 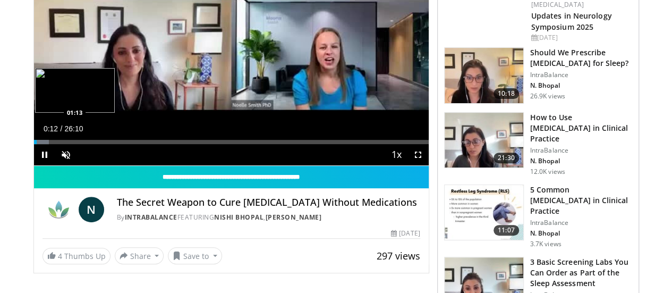 What do you see at coordinates (268, 217) in the screenshot?
I see `div: By FEATURING ,` at bounding box center [268, 217].